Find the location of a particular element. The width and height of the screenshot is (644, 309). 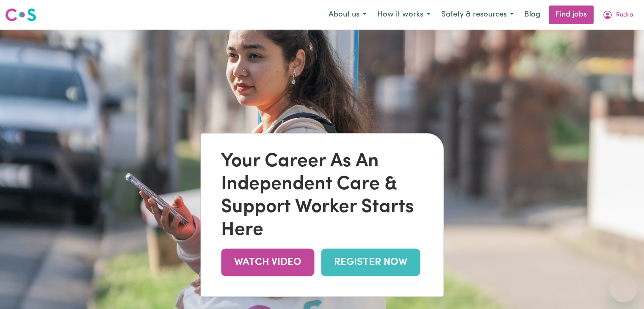

a: Blog is located at coordinates (532, 15).